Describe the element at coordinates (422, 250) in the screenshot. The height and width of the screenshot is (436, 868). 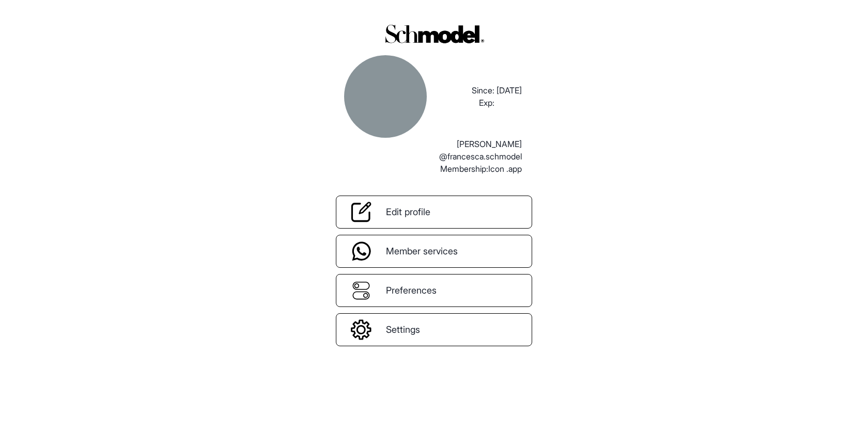
I see `span: Member services` at that location.